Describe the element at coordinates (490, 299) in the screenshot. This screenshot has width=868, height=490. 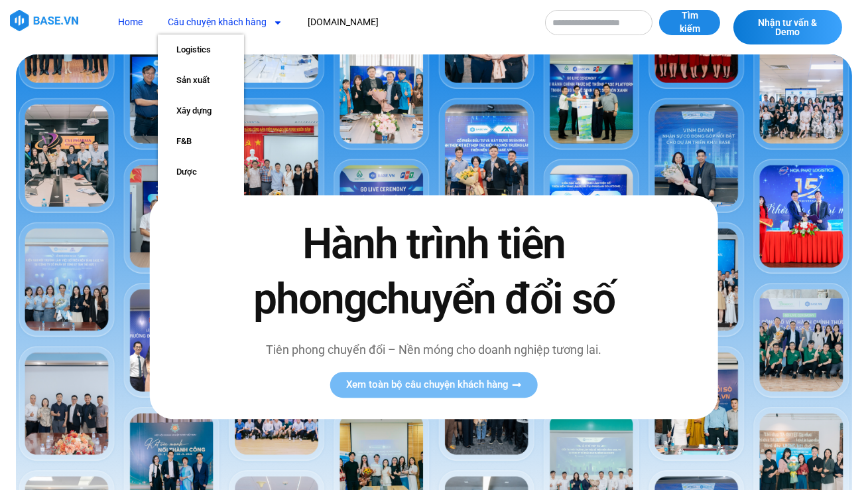
I see `span: chuyển đổi số` at that location.